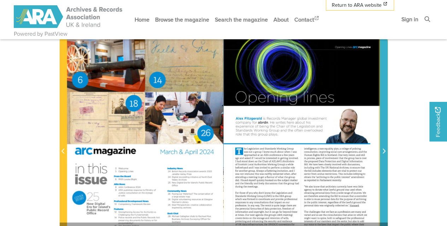 The height and width of the screenshot is (226, 447). What do you see at coordinates (410, 19) in the screenshot?
I see `a: Sign in` at bounding box center [410, 19].